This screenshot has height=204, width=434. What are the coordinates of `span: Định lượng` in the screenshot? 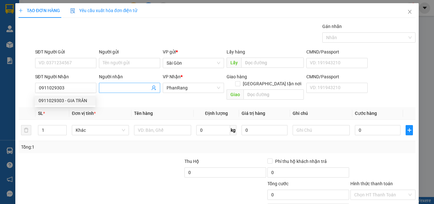 It's located at (216, 114).